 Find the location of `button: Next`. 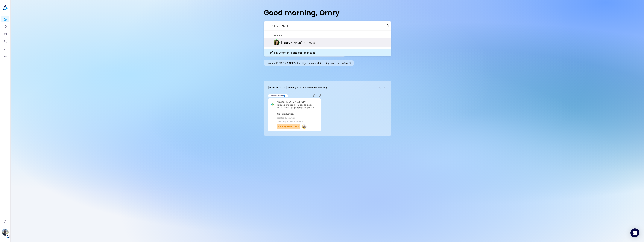

button: Next is located at coordinates (384, 88).